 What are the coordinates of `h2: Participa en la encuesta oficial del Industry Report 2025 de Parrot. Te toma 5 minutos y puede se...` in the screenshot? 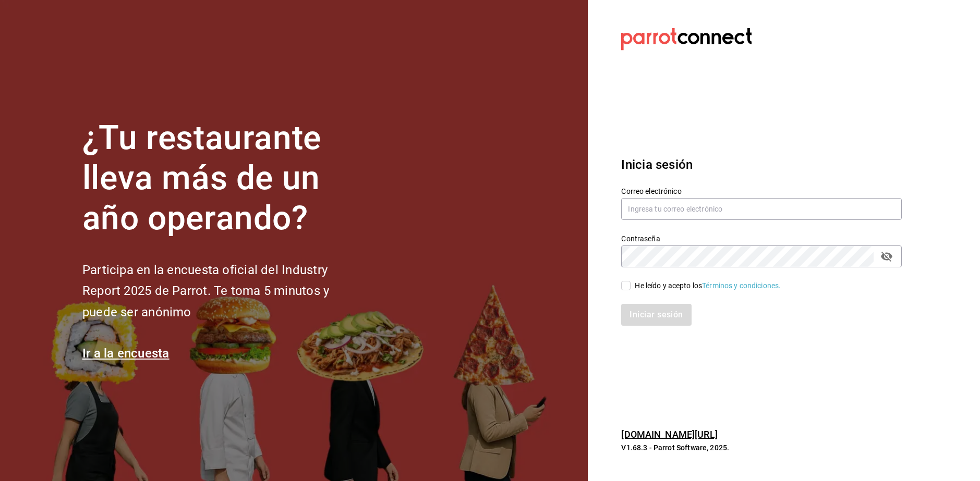 It's located at (223, 291).